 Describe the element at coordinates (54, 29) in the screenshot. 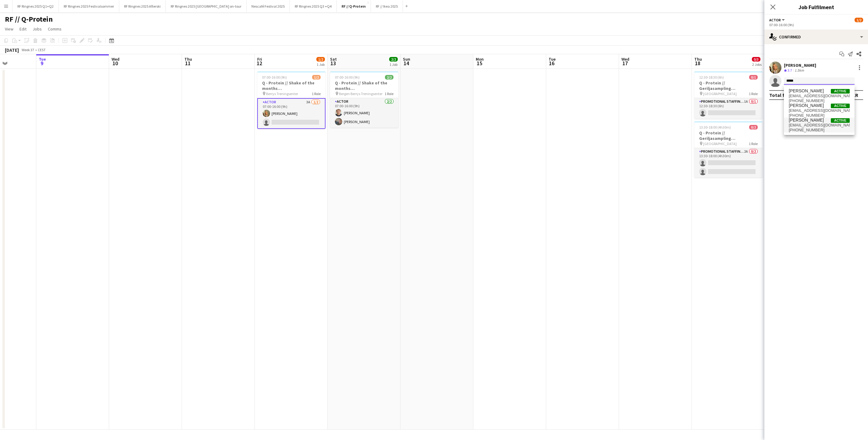

I see `span: Comms` at that location.